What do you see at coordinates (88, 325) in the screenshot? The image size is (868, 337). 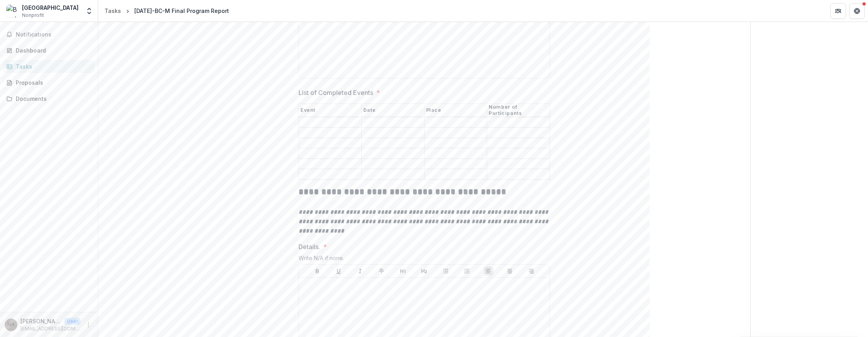 I see `button: More` at bounding box center [88, 325].